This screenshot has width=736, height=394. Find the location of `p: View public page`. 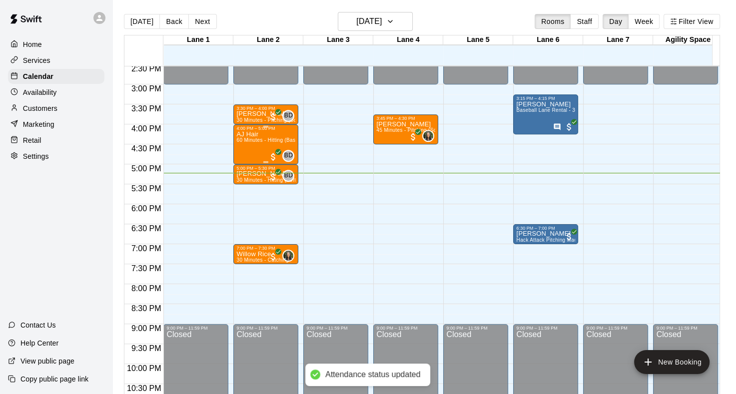

p: View public page is located at coordinates (47, 361).